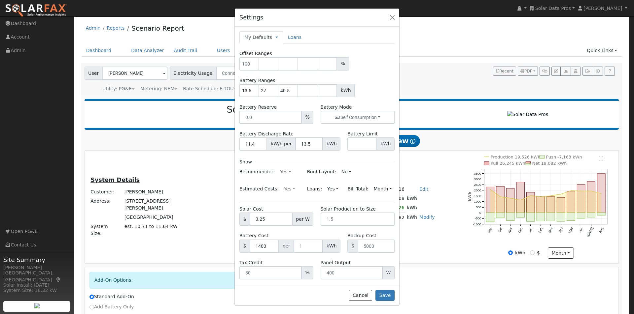 The width and height of the screenshot is (634, 314). Describe the element at coordinates (357, 117) in the screenshot. I see `button: Self Consumption` at that location.